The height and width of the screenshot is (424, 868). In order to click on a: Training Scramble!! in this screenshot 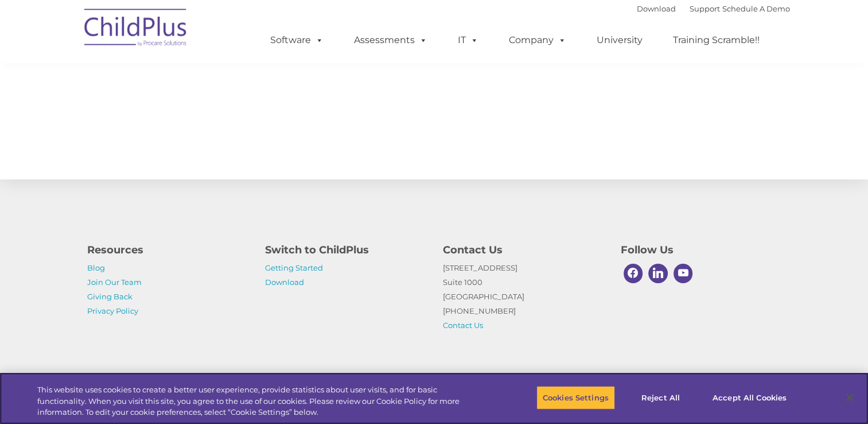, I will do `click(717, 40)`.